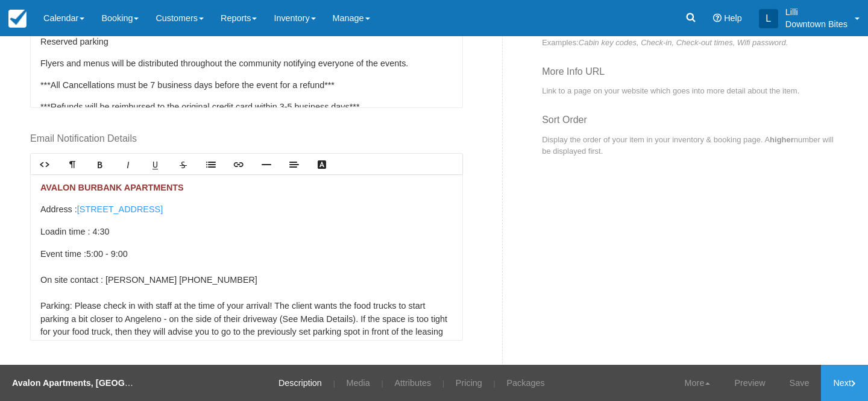 The width and height of the screenshot is (868, 401). Describe the element at coordinates (301, 384) in the screenshot. I see `a: Description` at that location.